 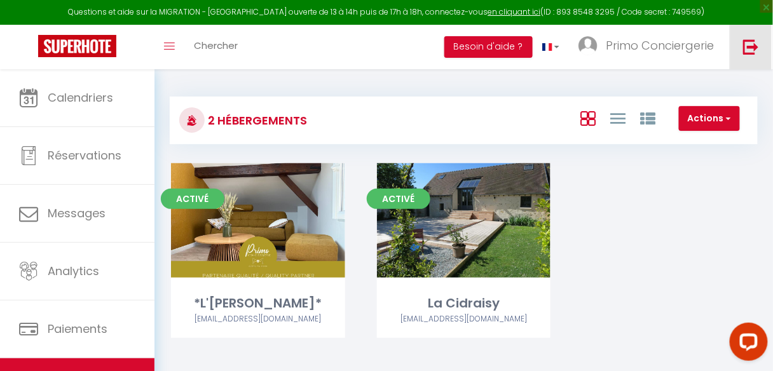 I want to click on button: Actions, so click(x=710, y=119).